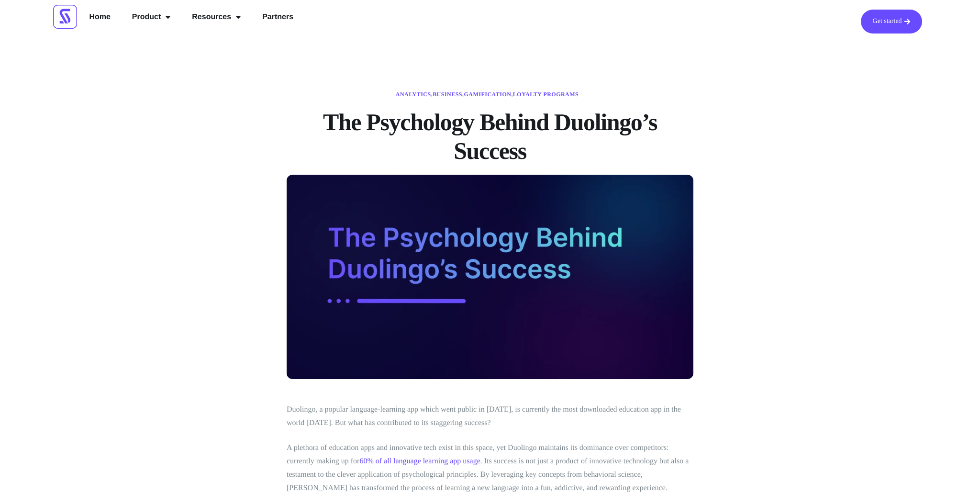 This screenshot has height=493, width=980. I want to click on a: Partners, so click(278, 17).